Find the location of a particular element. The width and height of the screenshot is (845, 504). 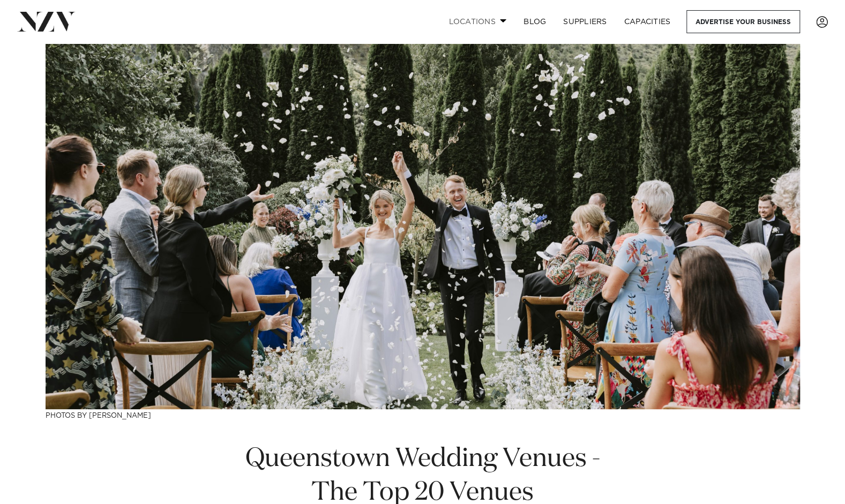

a: SUPPLIERS is located at coordinates (584, 22).